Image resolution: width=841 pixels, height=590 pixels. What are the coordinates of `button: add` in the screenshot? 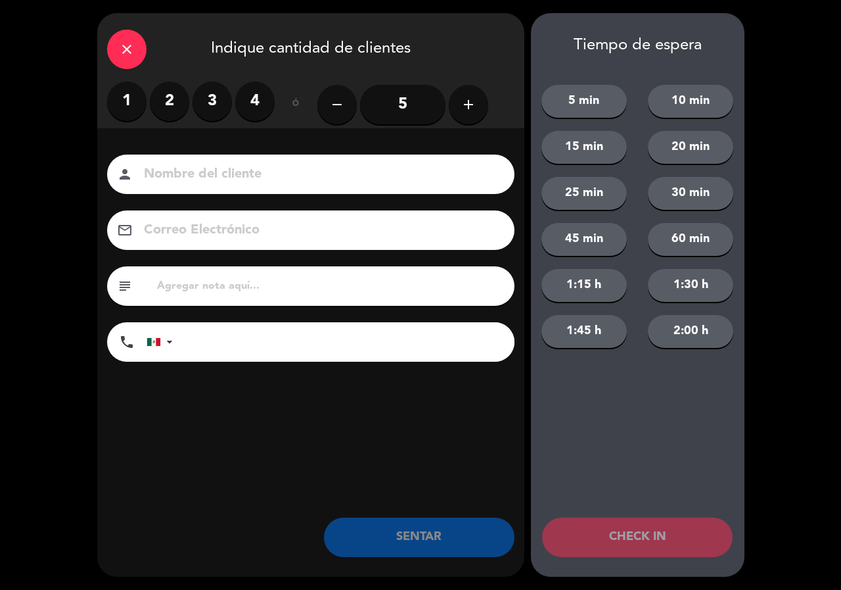 It's located at (469, 105).